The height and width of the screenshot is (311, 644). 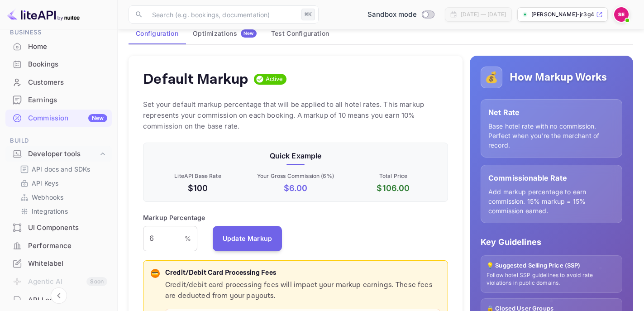 What do you see at coordinates (198, 188) in the screenshot?
I see `p: $100` at bounding box center [198, 188].